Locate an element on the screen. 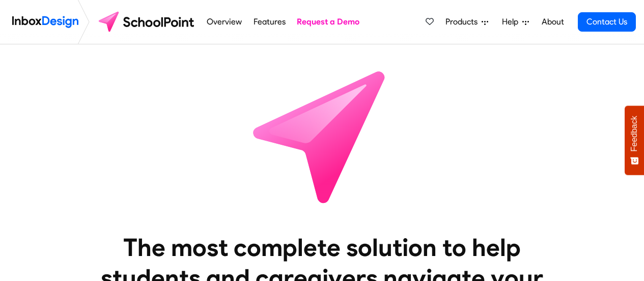 The height and width of the screenshot is (281, 644). span: Products is located at coordinates (463, 22).